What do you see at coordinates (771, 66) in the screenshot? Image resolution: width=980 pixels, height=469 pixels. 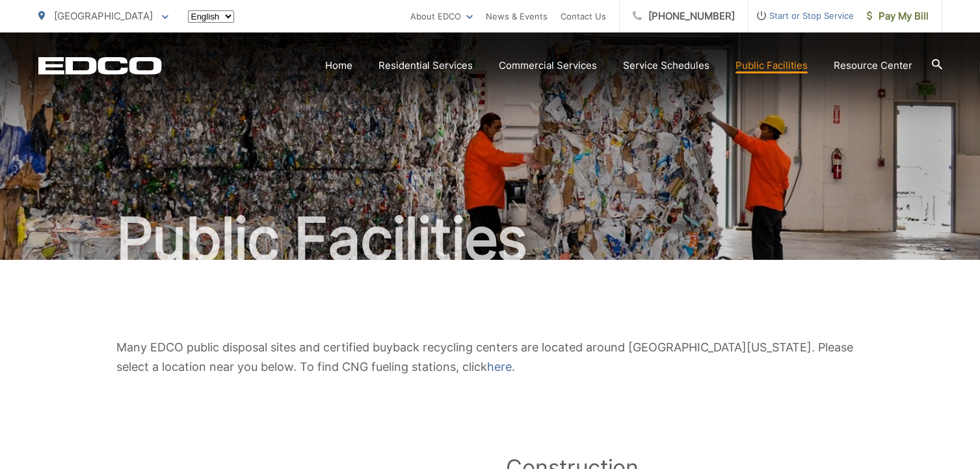 I see `a: Public Facilities` at bounding box center [771, 66].